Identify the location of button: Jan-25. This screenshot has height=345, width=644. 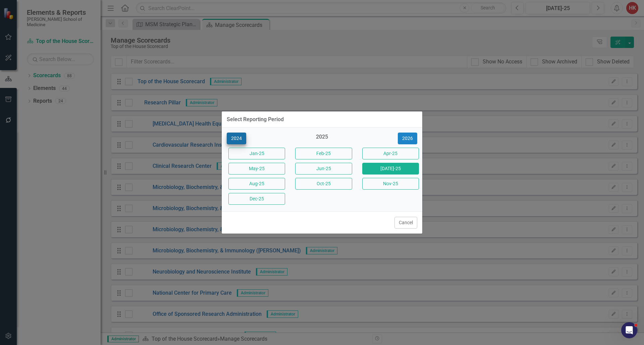
(256, 154).